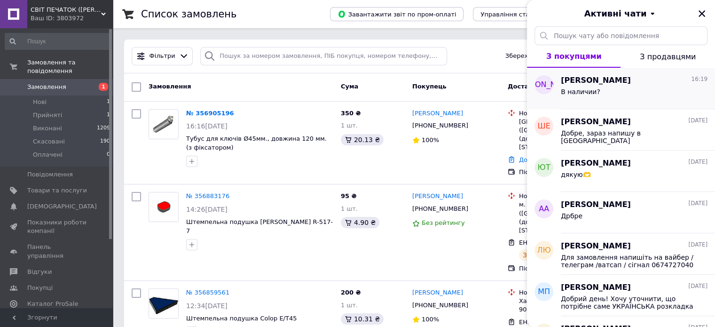 Image resolution: width=715 pixels, height=327 pixels. I want to click on button: Активні чати, so click(621, 14).